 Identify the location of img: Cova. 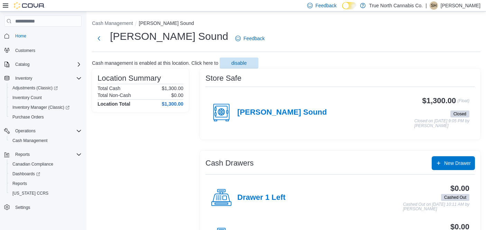
(29, 6).